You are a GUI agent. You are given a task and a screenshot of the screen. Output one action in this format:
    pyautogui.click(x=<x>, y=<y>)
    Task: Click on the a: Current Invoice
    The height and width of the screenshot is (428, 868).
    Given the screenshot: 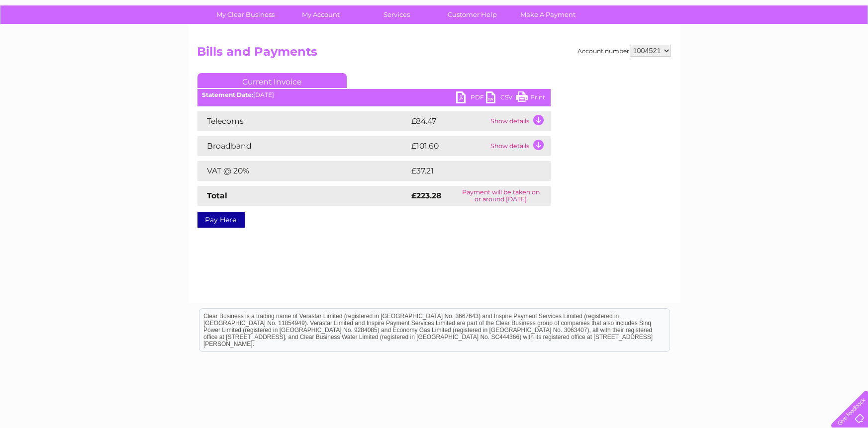 What is the action you would take?
    pyautogui.click(x=272, y=80)
    